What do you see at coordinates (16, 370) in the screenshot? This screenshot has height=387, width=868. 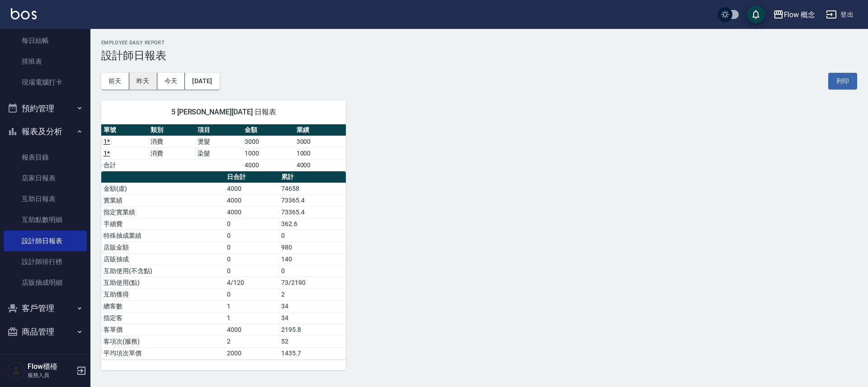 I see `img: Person` at bounding box center [16, 370].